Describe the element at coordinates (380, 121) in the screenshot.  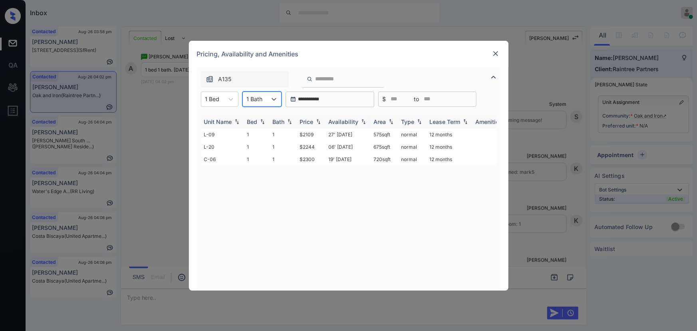
I see `div: Area` at that location.